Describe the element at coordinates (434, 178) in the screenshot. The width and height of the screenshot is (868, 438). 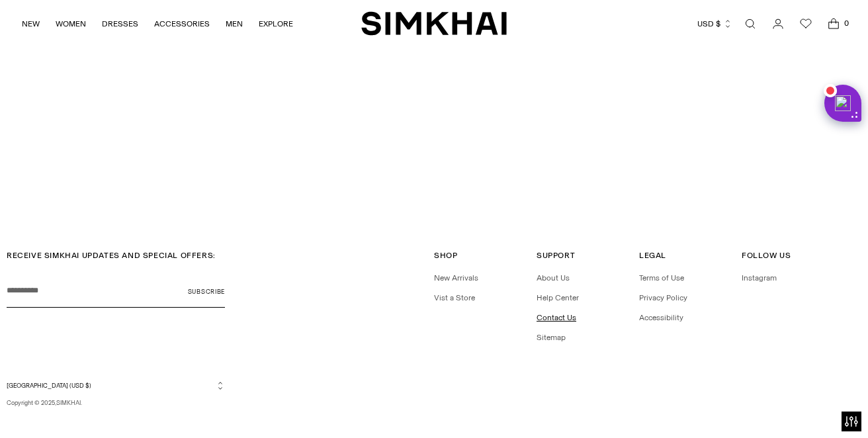
I see `a: SPRING 2026 SHOW` at that location.